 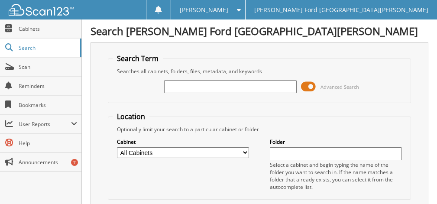 What do you see at coordinates (260, 129) in the screenshot?
I see `div: Optionally limit your search to a particular cabinet or folder` at bounding box center [260, 129].